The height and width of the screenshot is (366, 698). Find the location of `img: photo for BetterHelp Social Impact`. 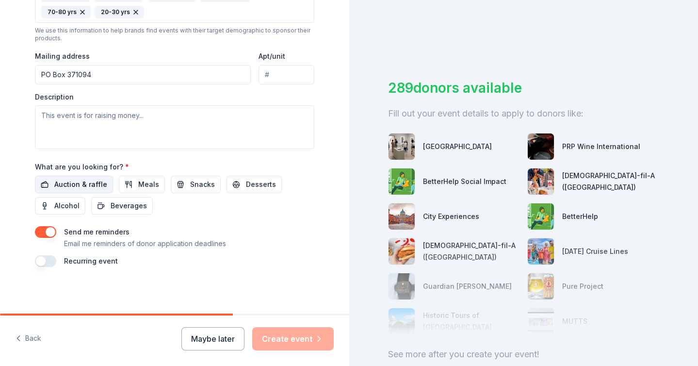

img: photo for BetterHelp Social Impact is located at coordinates (401, 181).